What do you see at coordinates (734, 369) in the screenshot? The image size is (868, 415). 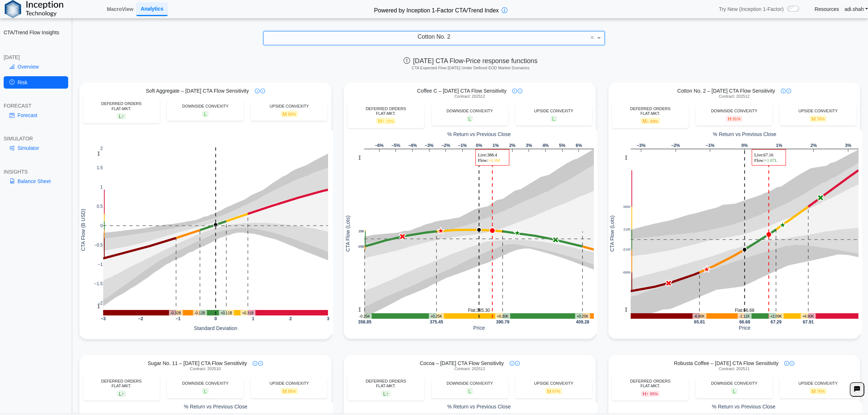 I see `span: Contract: 202511` at bounding box center [734, 369].